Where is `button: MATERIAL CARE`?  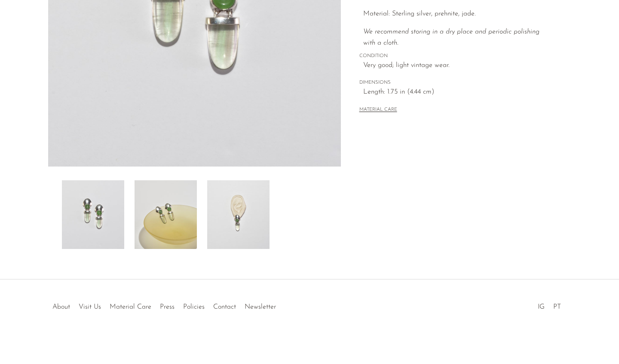 button: MATERIAL CARE is located at coordinates (378, 110).